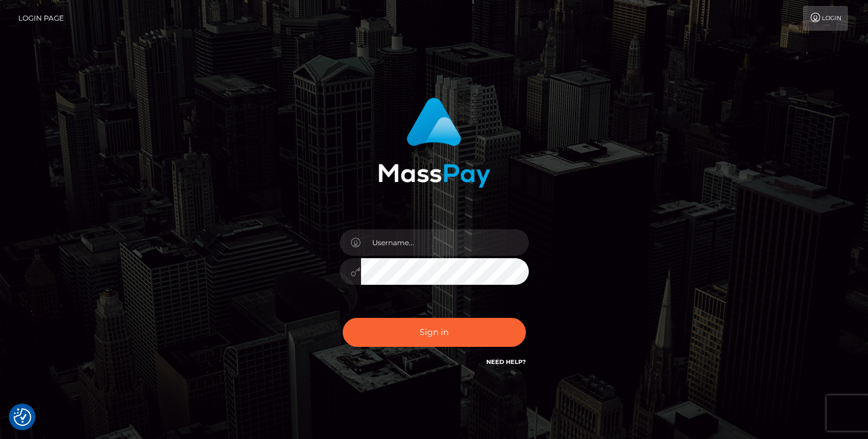  What do you see at coordinates (445, 243) in the screenshot?
I see `input: Username...` at bounding box center [445, 243].